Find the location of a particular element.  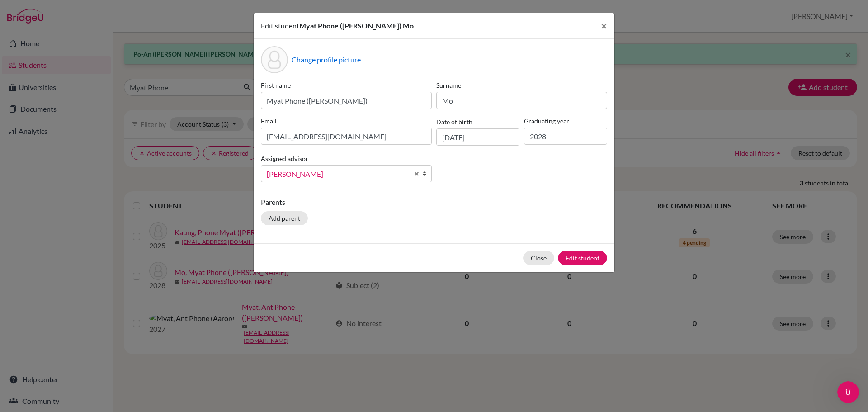

label: Graduating year is located at coordinates (566, 121).